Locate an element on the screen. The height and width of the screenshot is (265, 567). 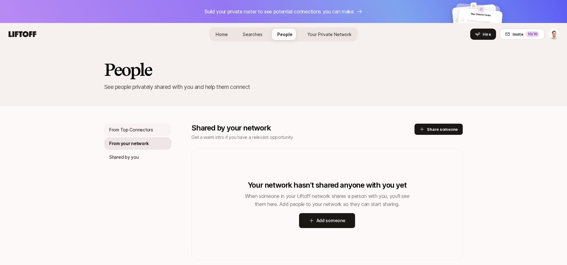
span: Home is located at coordinates (221, 34).